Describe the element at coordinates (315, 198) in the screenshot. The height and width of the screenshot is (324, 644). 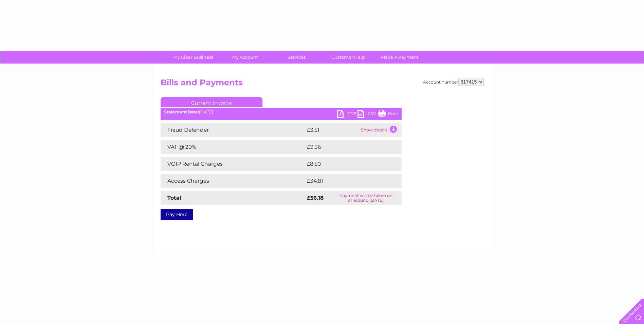
I see `strong: £56.18` at that location.